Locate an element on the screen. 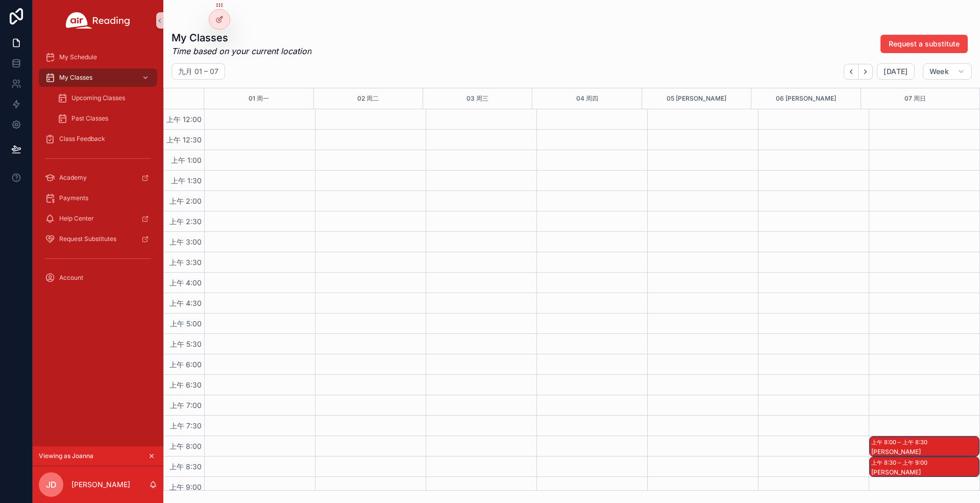 The image size is (980, 503). h1: My Classes is located at coordinates (241, 38).